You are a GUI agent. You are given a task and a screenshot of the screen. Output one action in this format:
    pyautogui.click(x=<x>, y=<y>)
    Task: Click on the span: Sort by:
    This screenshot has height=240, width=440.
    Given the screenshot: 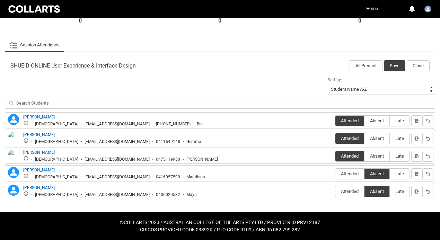 What is the action you would take?
    pyautogui.click(x=335, y=80)
    